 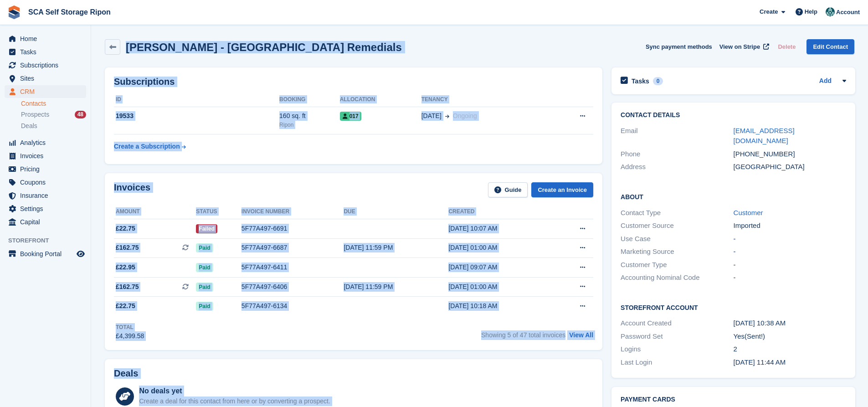 I want to click on div: Total, so click(x=130, y=327).